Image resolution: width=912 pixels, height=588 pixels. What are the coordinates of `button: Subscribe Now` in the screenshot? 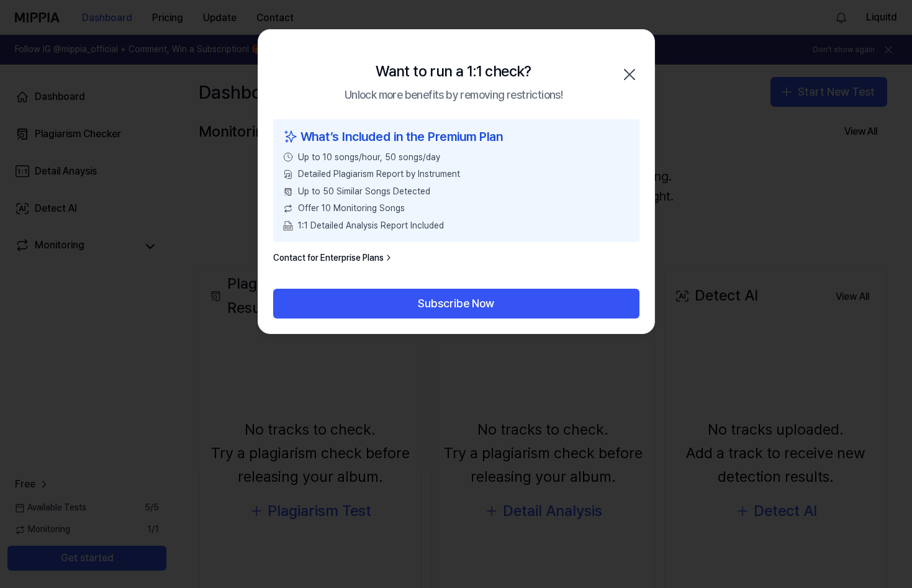 It's located at (456, 304).